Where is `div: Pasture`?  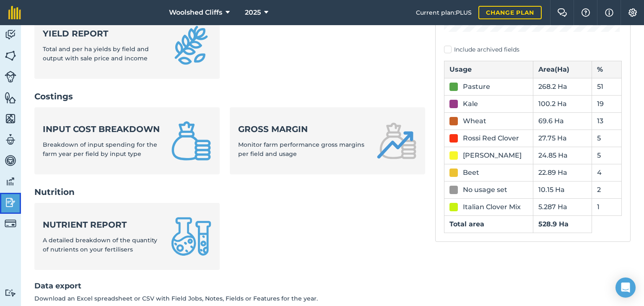 div: Pasture is located at coordinates (476, 87).